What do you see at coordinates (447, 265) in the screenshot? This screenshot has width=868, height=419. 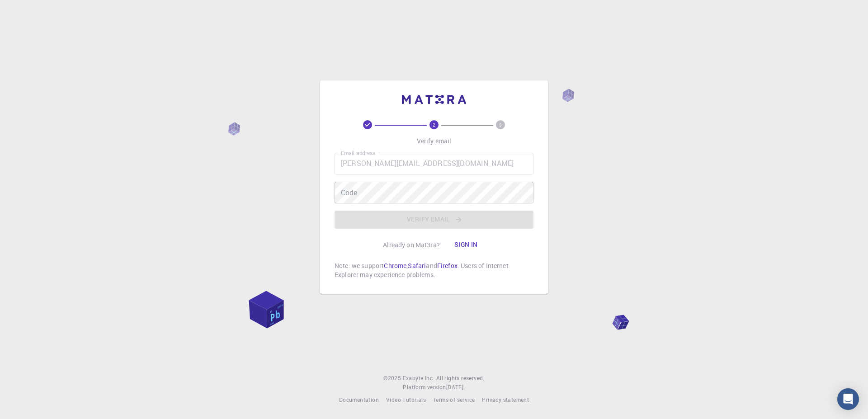 I see `a: Firefox` at bounding box center [447, 265].